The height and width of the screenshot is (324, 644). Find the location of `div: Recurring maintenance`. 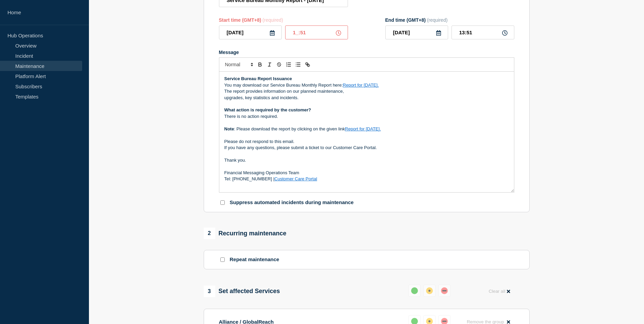

div: Recurring maintenance is located at coordinates (245, 233).